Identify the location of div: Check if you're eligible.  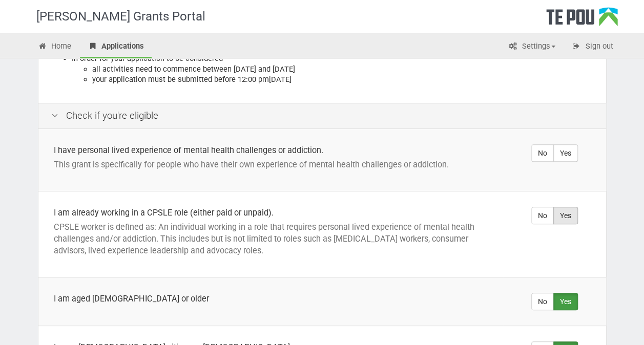
(322, 116).